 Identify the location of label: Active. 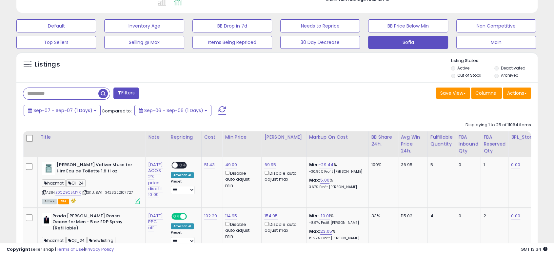
(463, 68).